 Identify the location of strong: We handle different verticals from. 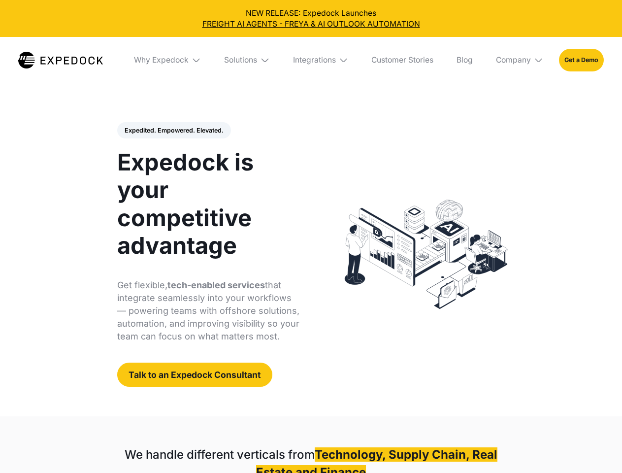
(220, 454).